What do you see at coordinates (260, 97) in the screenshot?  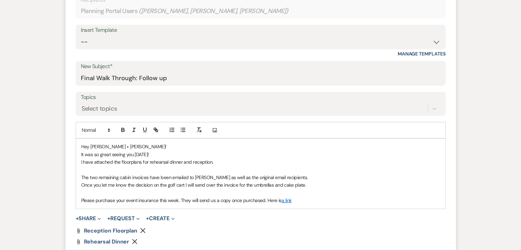 I see `label: Topics` at bounding box center [260, 97].